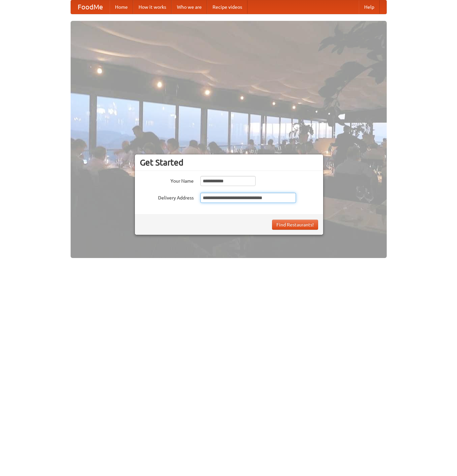  Describe the element at coordinates (369, 7) in the screenshot. I see `a: Help` at that location.